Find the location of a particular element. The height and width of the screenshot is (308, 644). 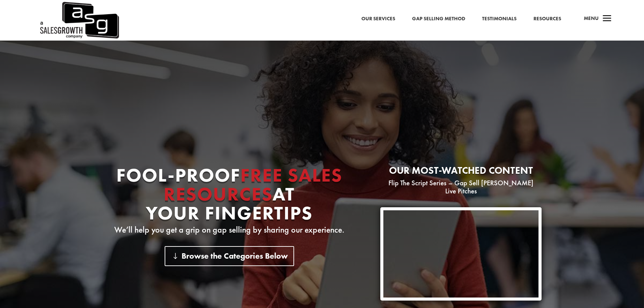

h2: Our most-watched content is located at coordinates (461, 172).